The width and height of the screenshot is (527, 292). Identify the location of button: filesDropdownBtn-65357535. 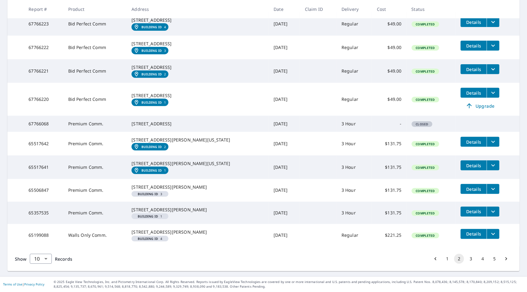
(493, 211).